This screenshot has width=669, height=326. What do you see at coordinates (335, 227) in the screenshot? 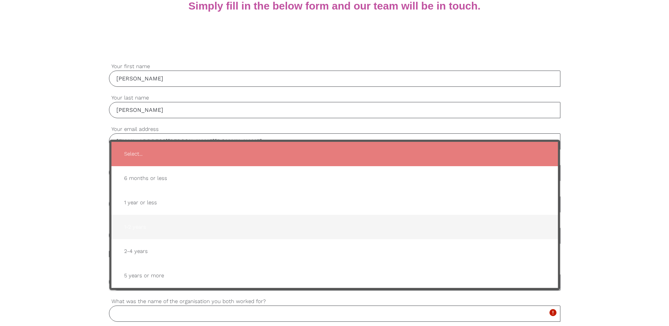
I see `span: 1-2 years` at bounding box center [335, 227].